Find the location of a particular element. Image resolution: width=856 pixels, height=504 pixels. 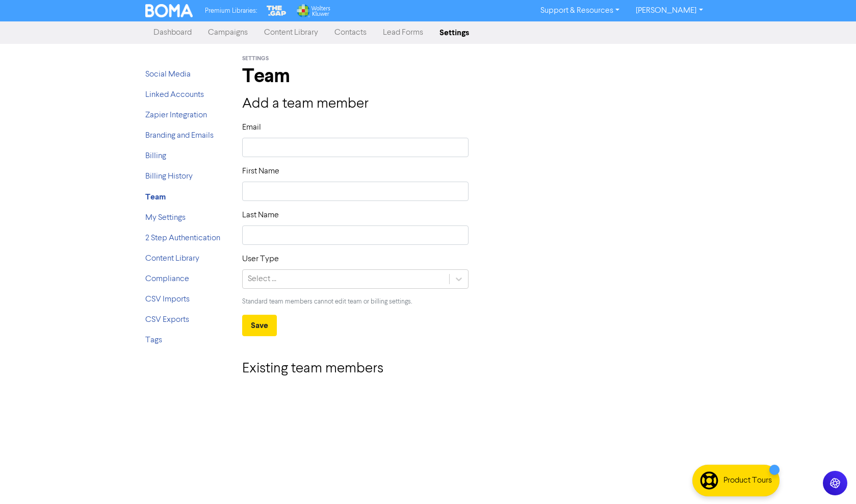

a: 2 Step Authentication is located at coordinates (182, 238).